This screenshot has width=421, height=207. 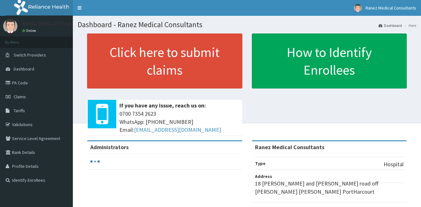 I want to click on h1: Dashboard - Ranez Medical Consultants, so click(x=247, y=25).